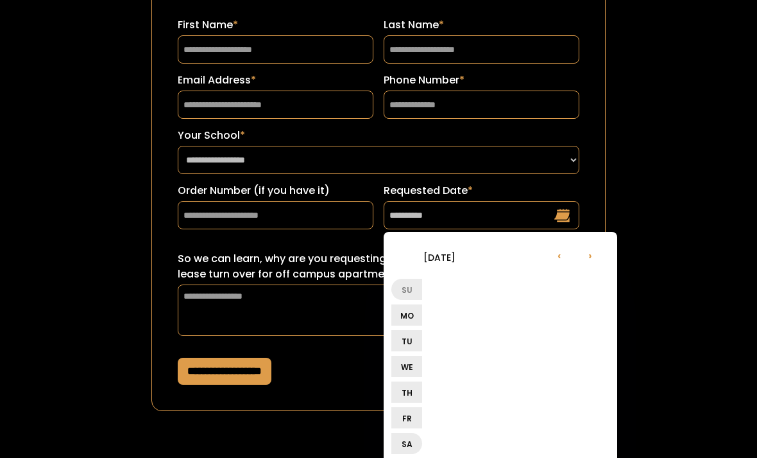 This screenshot has height=458, width=757. What do you see at coordinates (407, 289) in the screenshot?
I see `li: Su` at bounding box center [407, 289].